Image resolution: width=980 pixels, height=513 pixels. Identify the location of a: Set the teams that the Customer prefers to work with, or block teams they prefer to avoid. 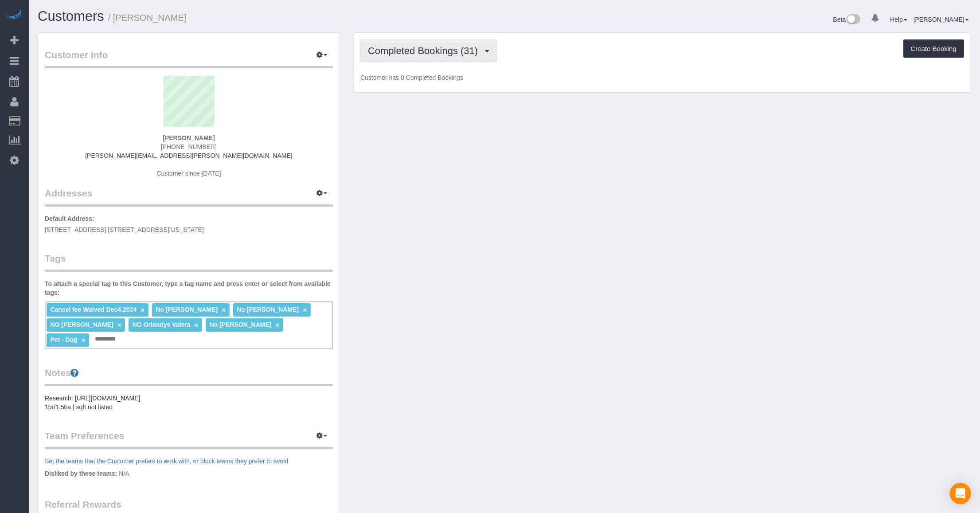
(166, 461).